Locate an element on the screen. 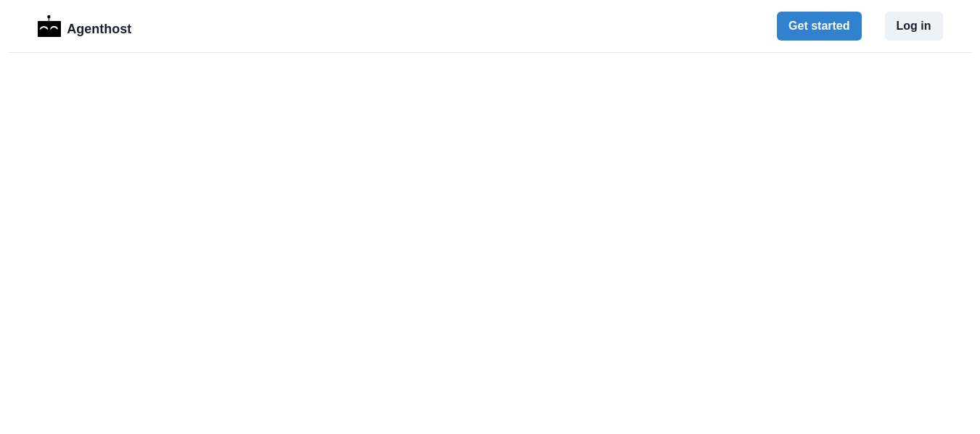  a: Log in is located at coordinates (913, 26).